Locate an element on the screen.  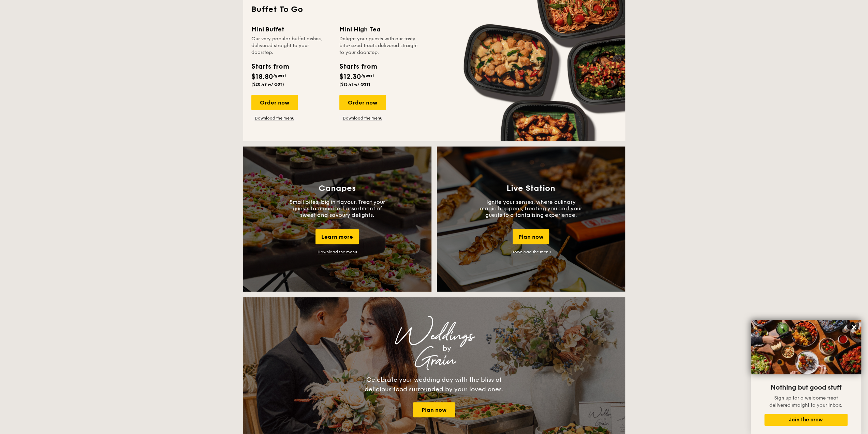
img: DSC07876-Edit02-Large.jpeg is located at coordinates (806, 347).